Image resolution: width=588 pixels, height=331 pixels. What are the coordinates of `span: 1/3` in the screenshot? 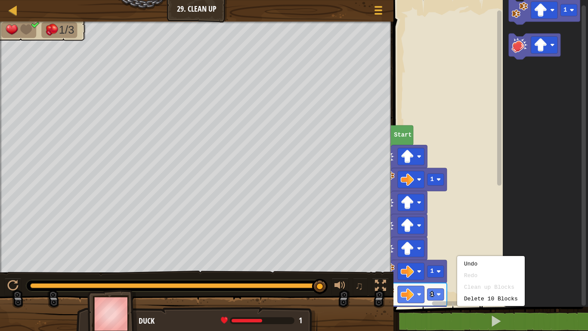 It's located at (67, 30).